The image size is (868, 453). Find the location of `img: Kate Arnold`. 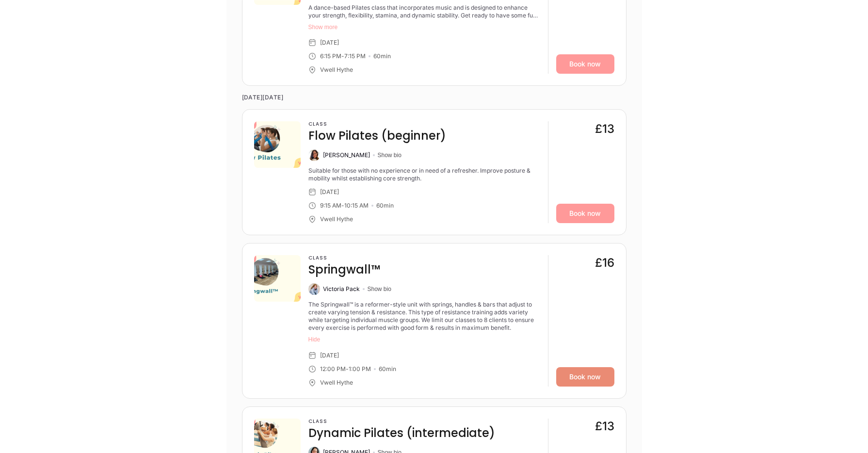

img: Kate Arnold is located at coordinates (314, 155).